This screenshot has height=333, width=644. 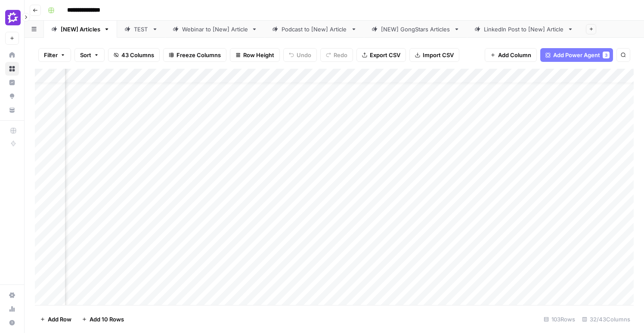 What do you see at coordinates (198, 55) in the screenshot?
I see `span: Freeze Columns` at bounding box center [198, 55].